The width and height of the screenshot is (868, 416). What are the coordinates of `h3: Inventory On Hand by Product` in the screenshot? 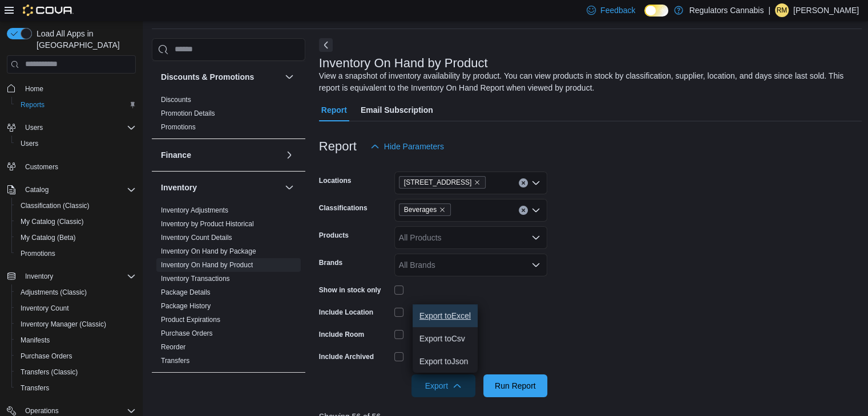 It's located at (404, 63).